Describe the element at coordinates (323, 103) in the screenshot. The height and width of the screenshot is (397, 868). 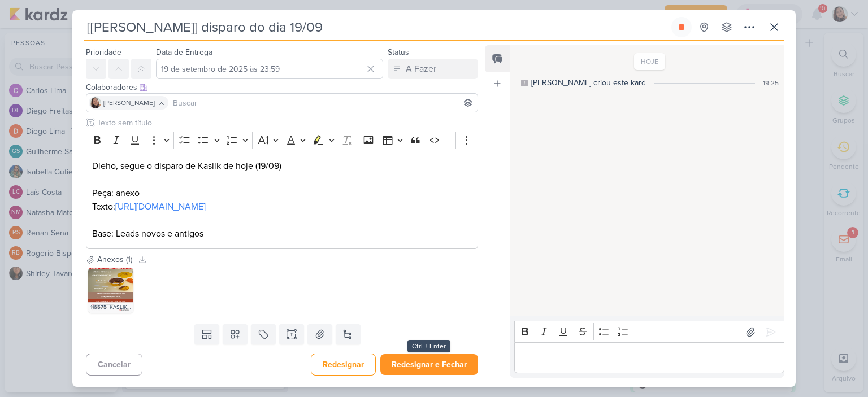
I see `input: Buscar` at that location.